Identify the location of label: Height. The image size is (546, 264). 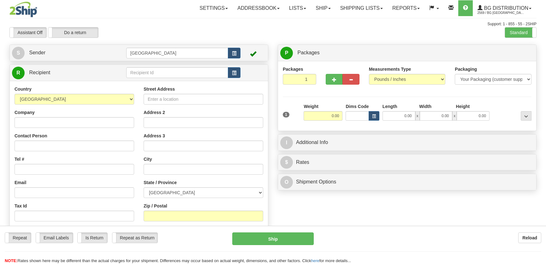
(463, 106).